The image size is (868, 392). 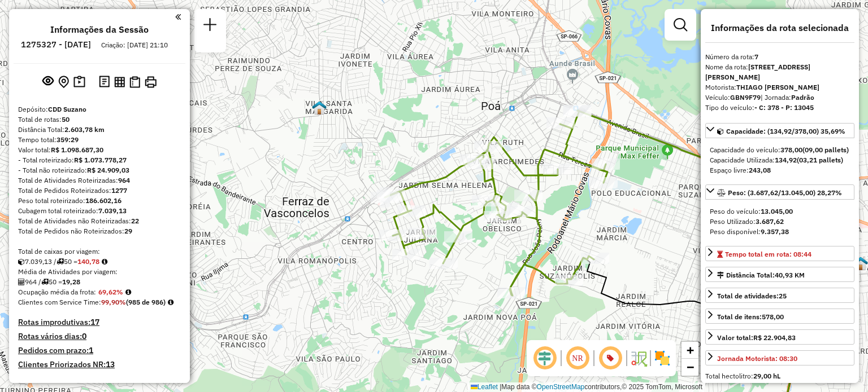 What do you see at coordinates (860, 264) in the screenshot?
I see `img: 630 UDC Light WCL Jardim Santa Helena` at bounding box center [860, 264].